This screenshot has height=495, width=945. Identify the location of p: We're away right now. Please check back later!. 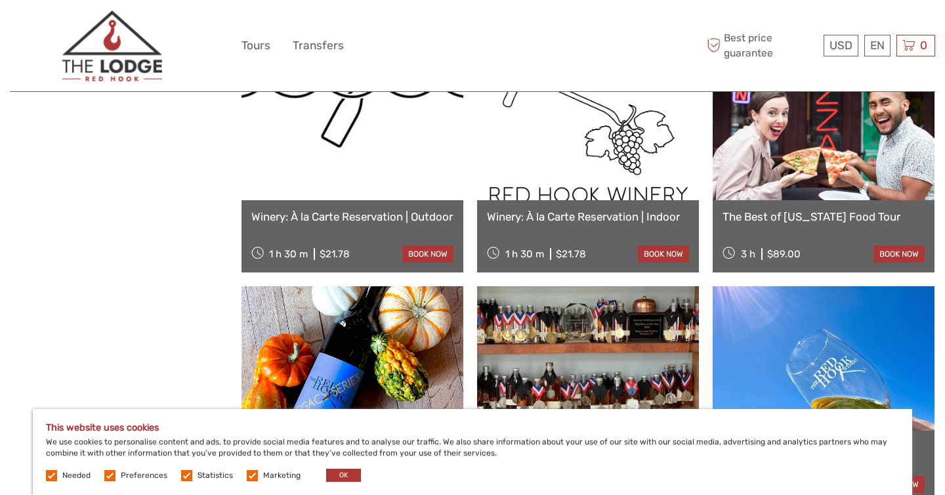
(83, 28).